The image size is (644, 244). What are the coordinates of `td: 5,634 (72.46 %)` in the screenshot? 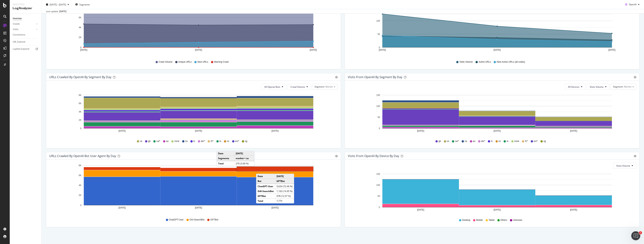 It's located at (284, 187).